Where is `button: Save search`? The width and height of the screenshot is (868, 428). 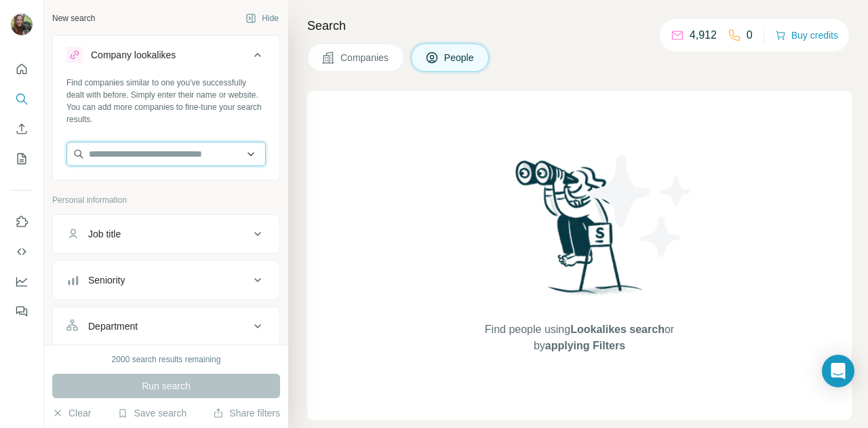 button: Save search is located at coordinates (152, 413).